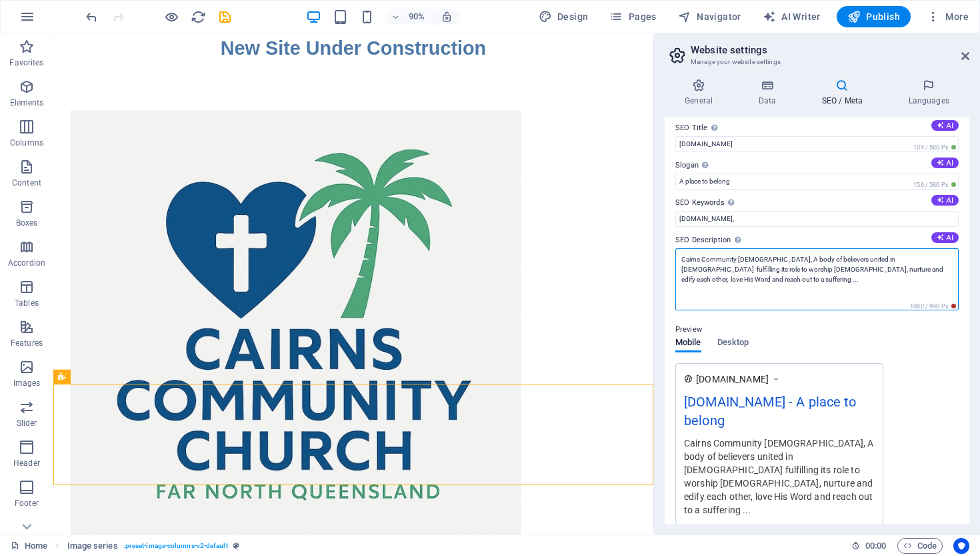 The height and width of the screenshot is (556, 980). What do you see at coordinates (92, 17) in the screenshot?
I see `i: Undo: Change description (Ctrl+Z)` at bounding box center [92, 17].